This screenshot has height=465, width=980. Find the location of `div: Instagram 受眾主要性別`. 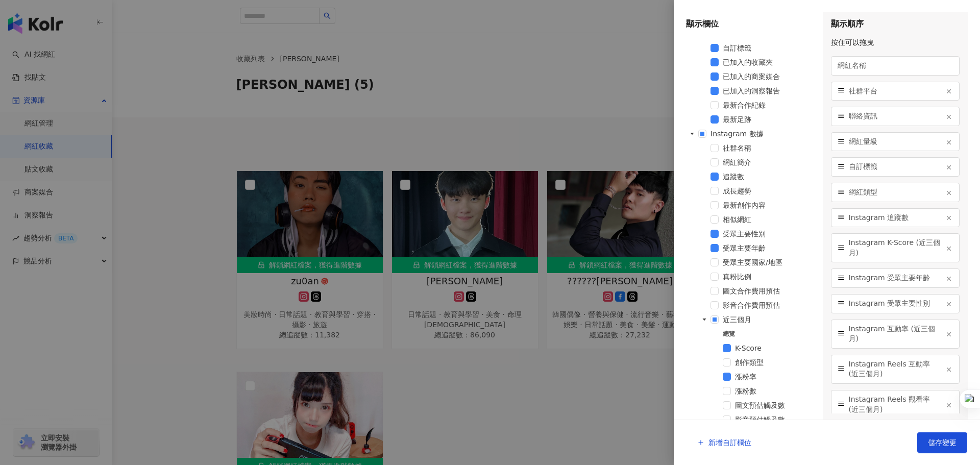

div: Instagram 受眾主要性別 is located at coordinates (895, 304).